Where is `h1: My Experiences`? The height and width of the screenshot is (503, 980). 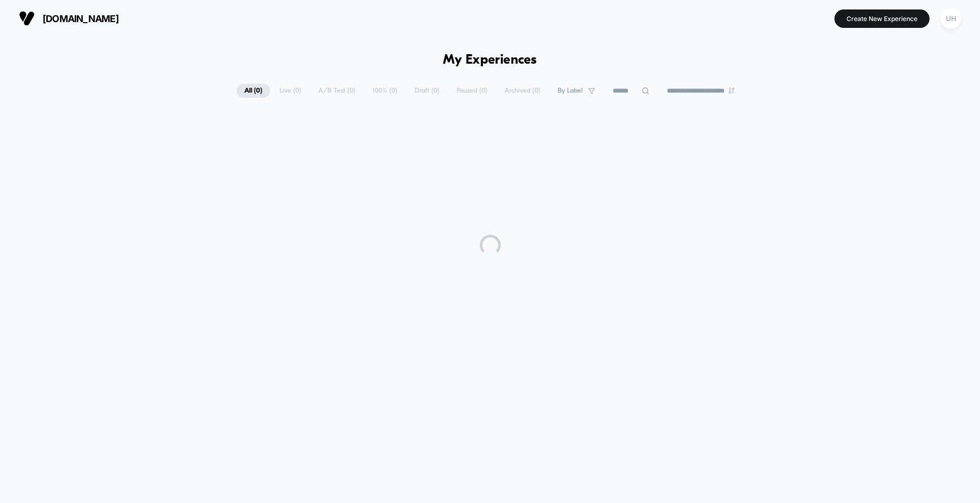
h1: My Experiences is located at coordinates (490, 60).